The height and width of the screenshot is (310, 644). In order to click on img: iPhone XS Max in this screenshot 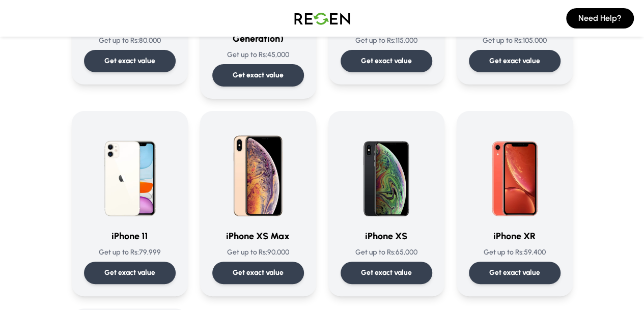, I will do `click(258, 172)`.